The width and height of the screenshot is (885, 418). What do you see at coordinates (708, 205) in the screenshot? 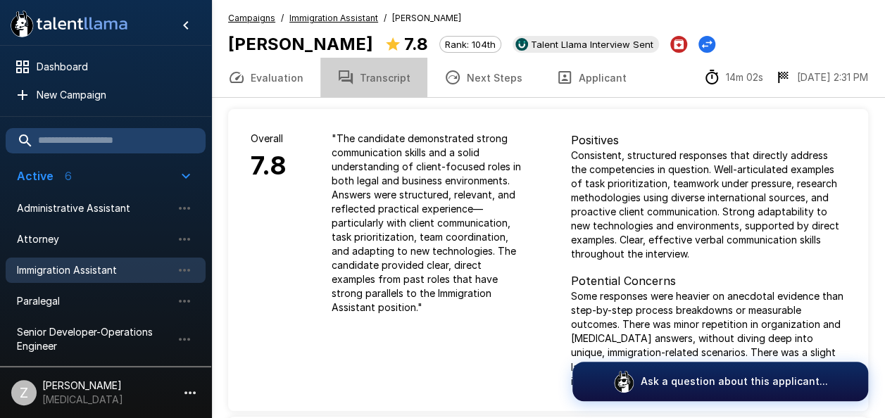
I see `p: Consistent, structured responses that directly address the competencies in question. Well-articul...` at bounding box center [708, 205].